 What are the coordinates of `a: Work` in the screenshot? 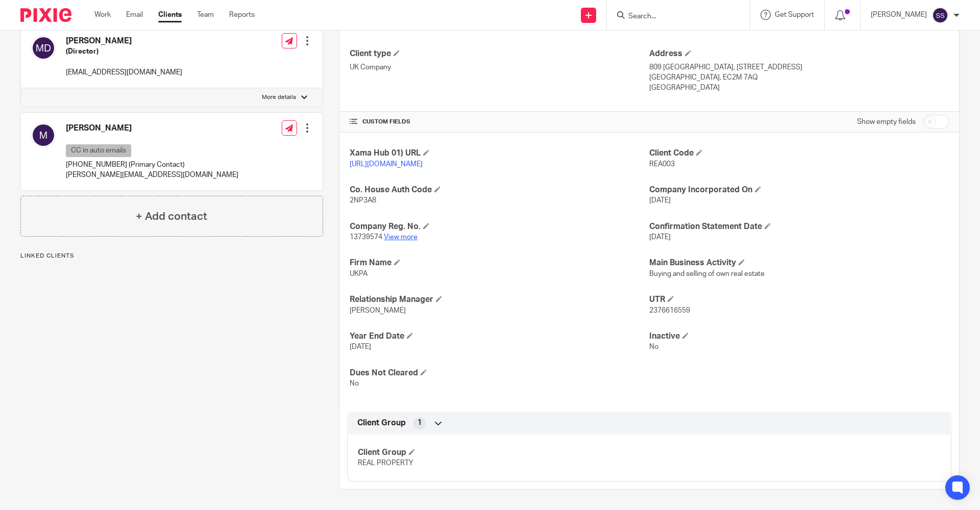 It's located at (102, 14).